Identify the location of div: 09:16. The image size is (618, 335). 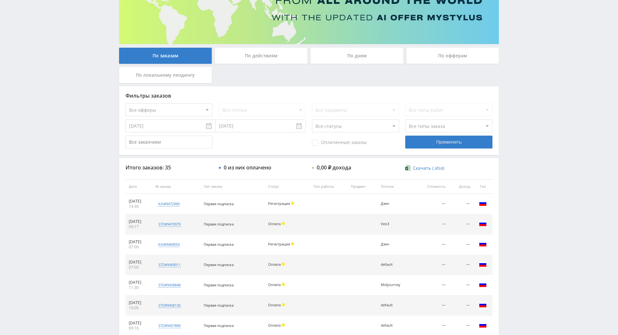
(139, 328).